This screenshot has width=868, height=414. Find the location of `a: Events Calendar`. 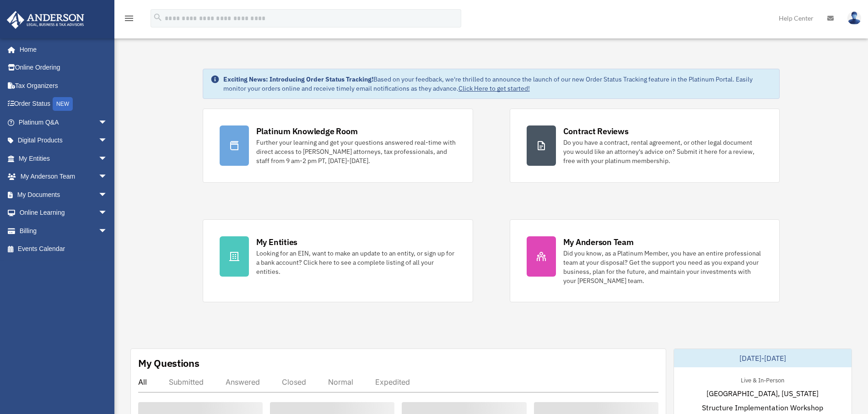

a: Events Calendar is located at coordinates (63, 249).